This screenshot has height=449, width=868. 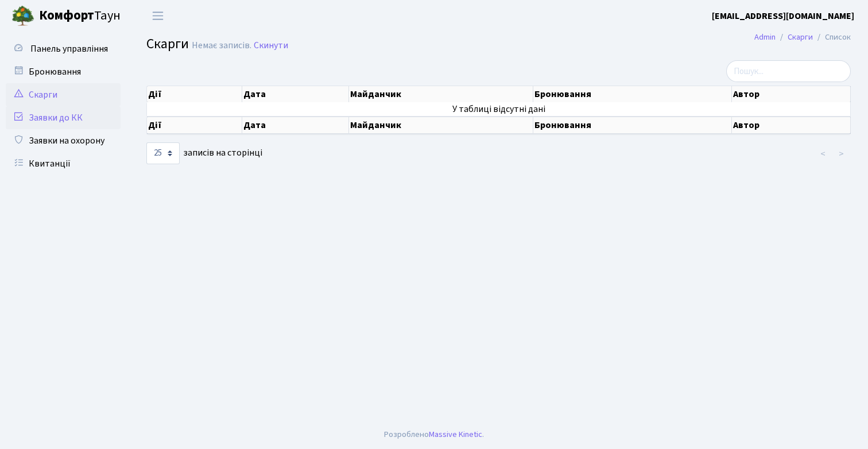 What do you see at coordinates (204, 153) in the screenshot?
I see `label: записів на сторінці` at bounding box center [204, 153].